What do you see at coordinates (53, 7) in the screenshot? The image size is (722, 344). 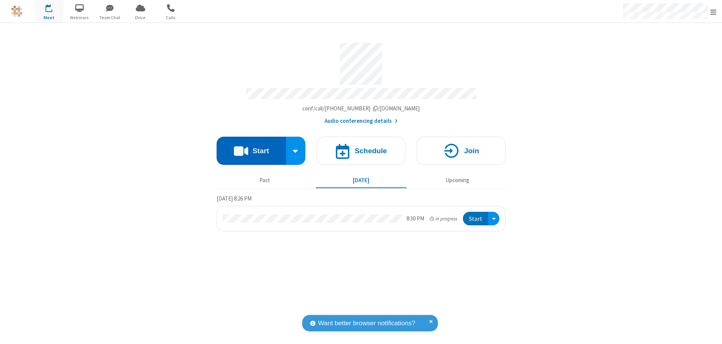 I see `div: 1` at bounding box center [53, 7].